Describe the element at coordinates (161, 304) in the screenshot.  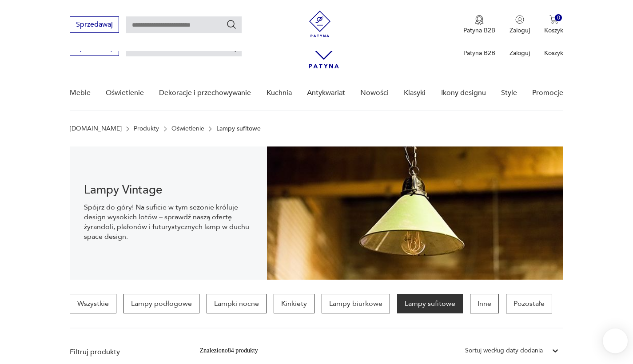
I see `a: Lampy podłogowe` at that location.